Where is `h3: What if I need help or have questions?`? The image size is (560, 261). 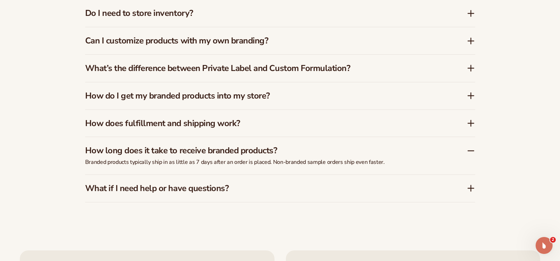
h3: What if I need help or have questions? is located at coordinates (265, 188).